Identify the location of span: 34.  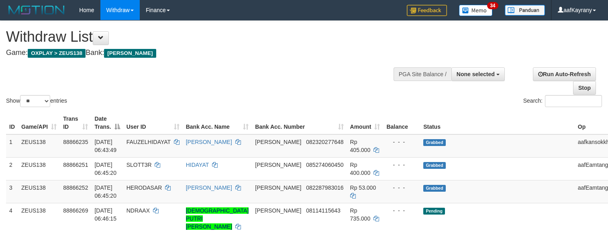
(492, 6).